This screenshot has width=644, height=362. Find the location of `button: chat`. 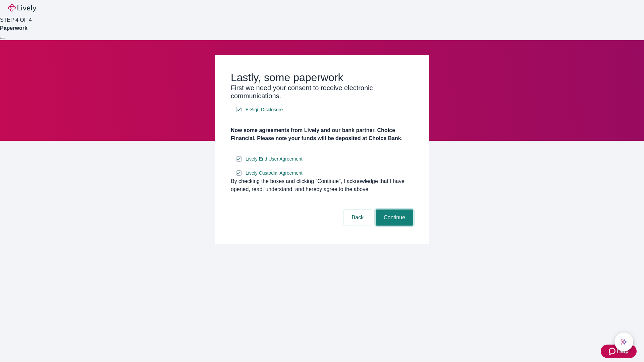

button: chat is located at coordinates (624, 342).